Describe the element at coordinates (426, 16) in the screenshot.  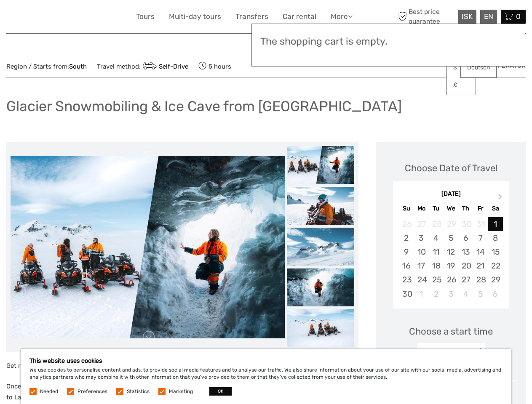
I see `span: Best price guarantee` at that location.